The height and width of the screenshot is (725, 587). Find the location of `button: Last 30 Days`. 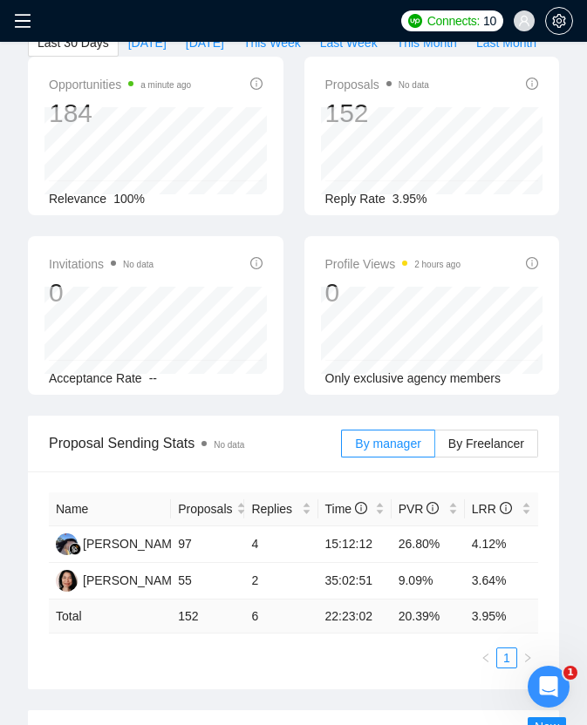

button: Last 30 Days is located at coordinates (73, 43).